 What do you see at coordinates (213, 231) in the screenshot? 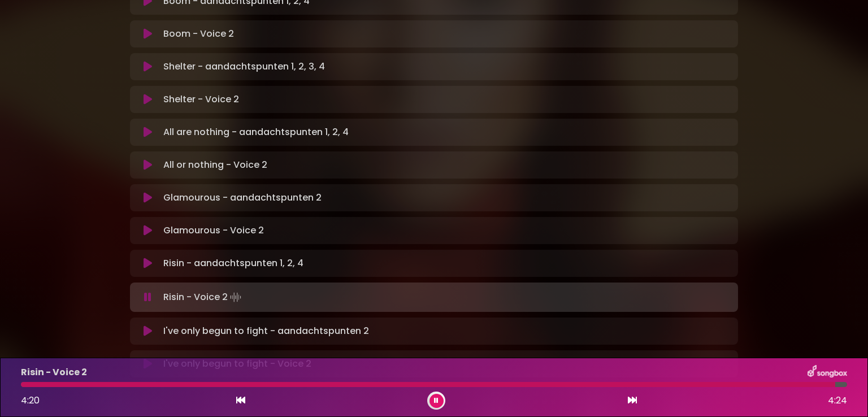
I see `p: Glamourous - Voice 2` at bounding box center [213, 231].